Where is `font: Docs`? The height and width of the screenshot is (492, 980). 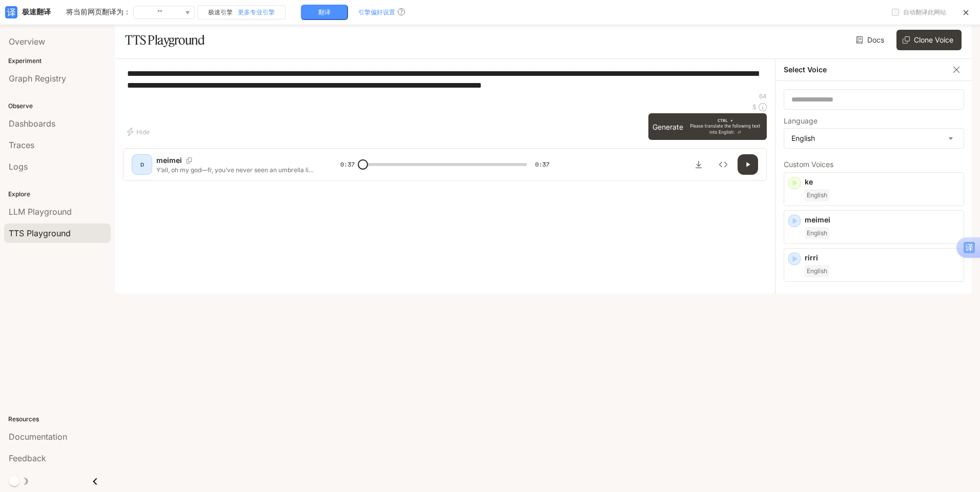
font: Docs is located at coordinates (875, 40).